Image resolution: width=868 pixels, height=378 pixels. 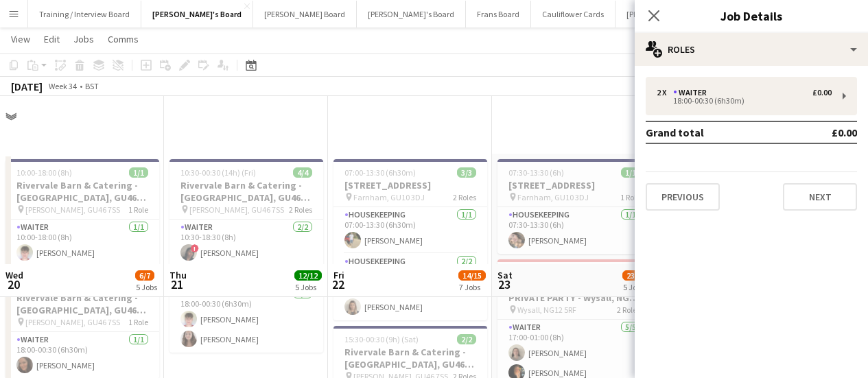 What do you see at coordinates (84, 39) in the screenshot?
I see `span: Jobs` at bounding box center [84, 39].